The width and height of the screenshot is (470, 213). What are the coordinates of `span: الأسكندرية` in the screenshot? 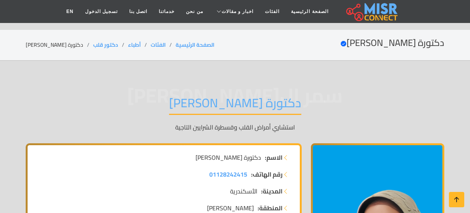 It's located at (244, 191).